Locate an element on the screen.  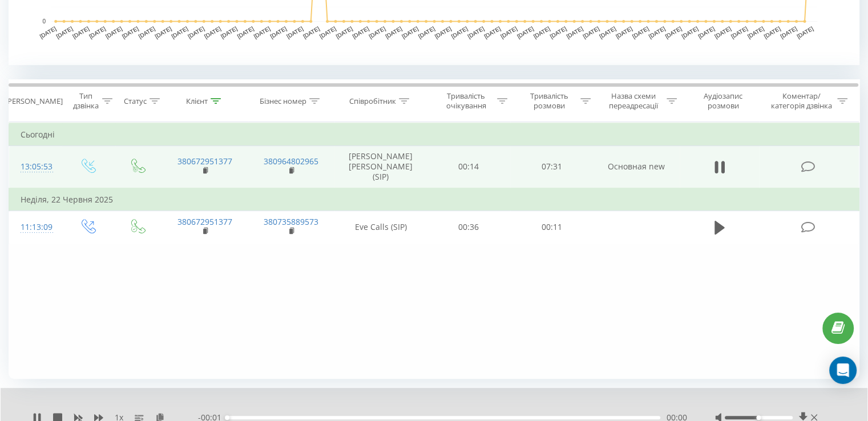
div: Open Intercom Messenger is located at coordinates (843, 371).